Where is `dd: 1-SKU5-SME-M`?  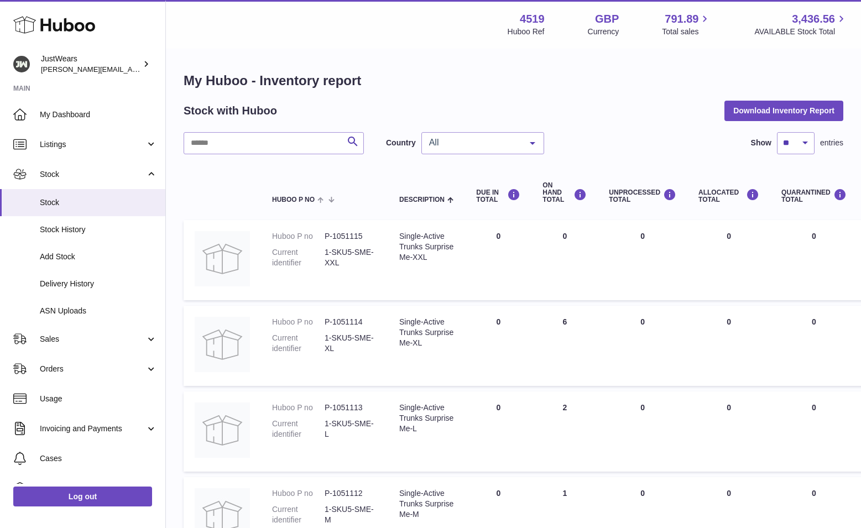
dd: 1-SKU5-SME-M is located at coordinates (351, 515).